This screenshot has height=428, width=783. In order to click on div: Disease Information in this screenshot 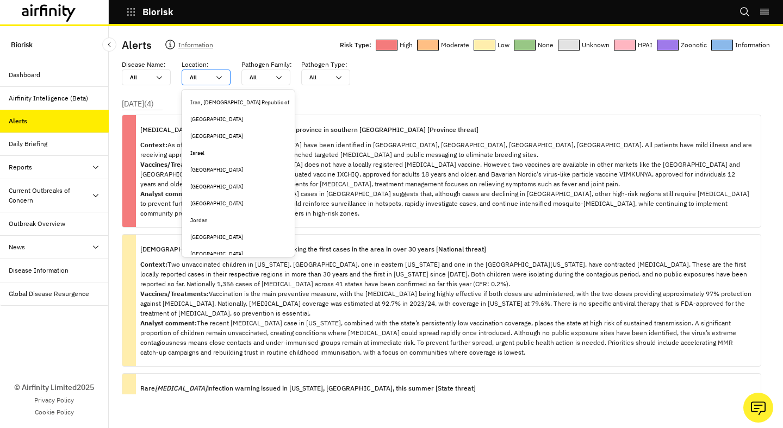, I will do `click(39, 271)`.